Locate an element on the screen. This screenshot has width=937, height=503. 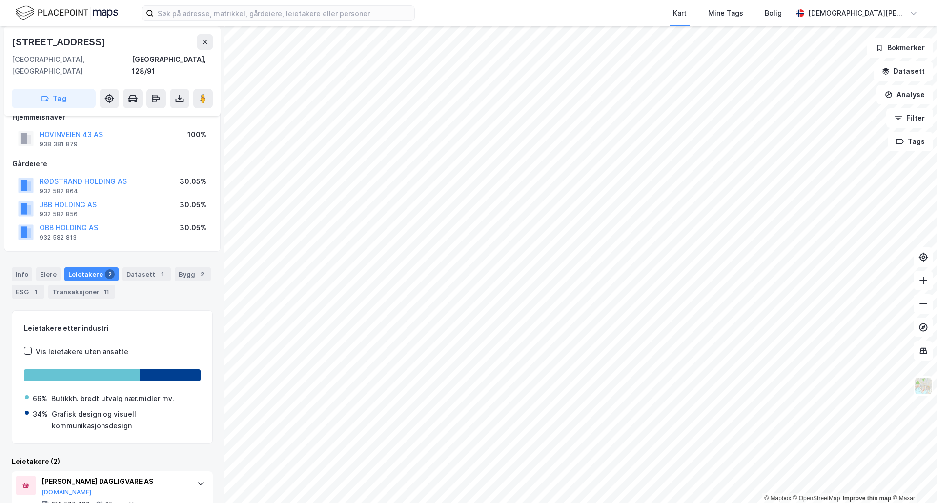
a: Improve this map is located at coordinates (867, 498).